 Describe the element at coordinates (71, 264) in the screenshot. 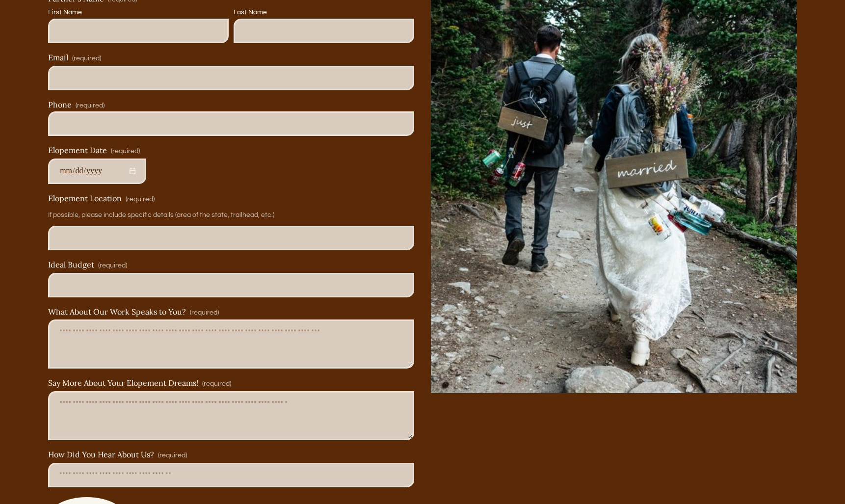

I see `span: Ideal Budget` at that location.